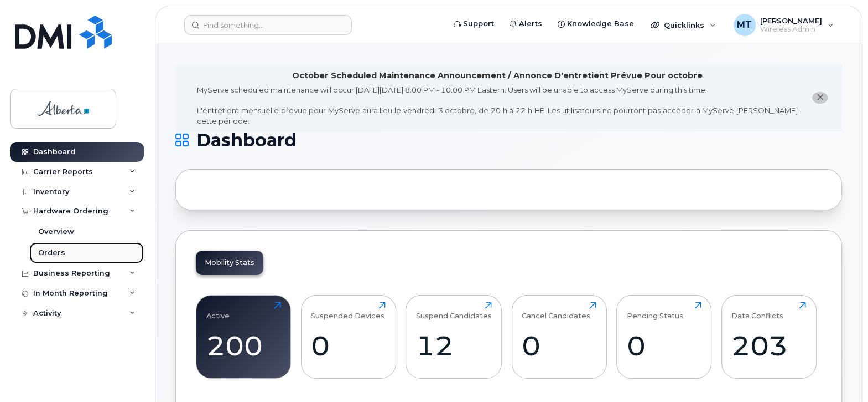 The width and height of the screenshot is (868, 402). What do you see at coordinates (498, 75) in the screenshot?
I see `div: October Scheduled Maintenance Announcement / Annonce D'entretient Prévue Pour octobre` at bounding box center [498, 75].